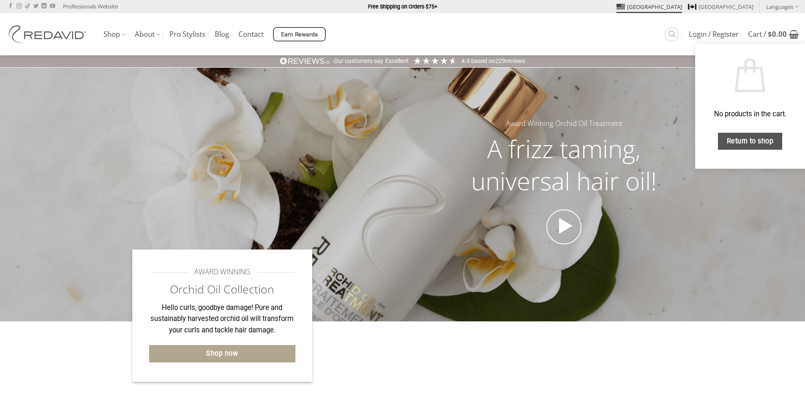 The height and width of the screenshot is (403, 805). What do you see at coordinates (500, 61) in the screenshot?
I see `span: 229` at bounding box center [500, 61].